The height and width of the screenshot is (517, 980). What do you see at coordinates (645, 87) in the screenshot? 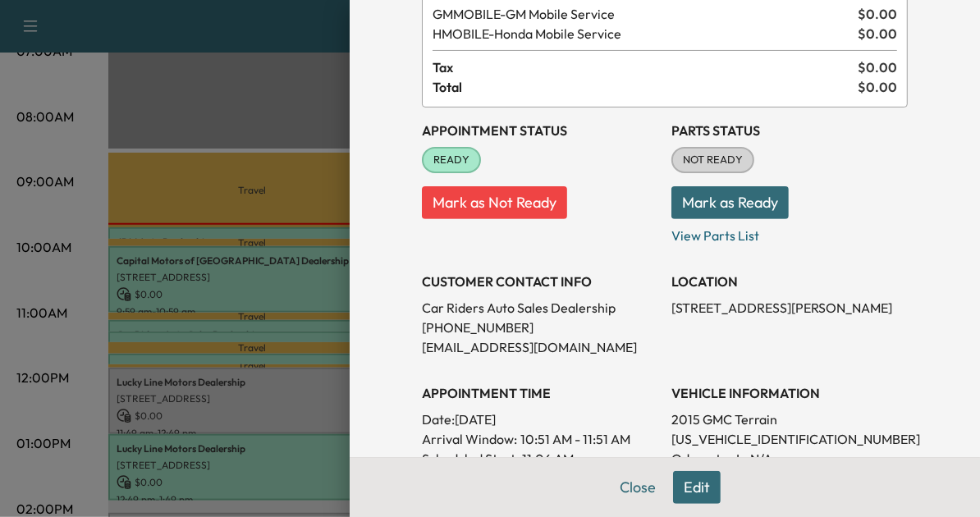
I see `span: Total` at bounding box center [645, 87].